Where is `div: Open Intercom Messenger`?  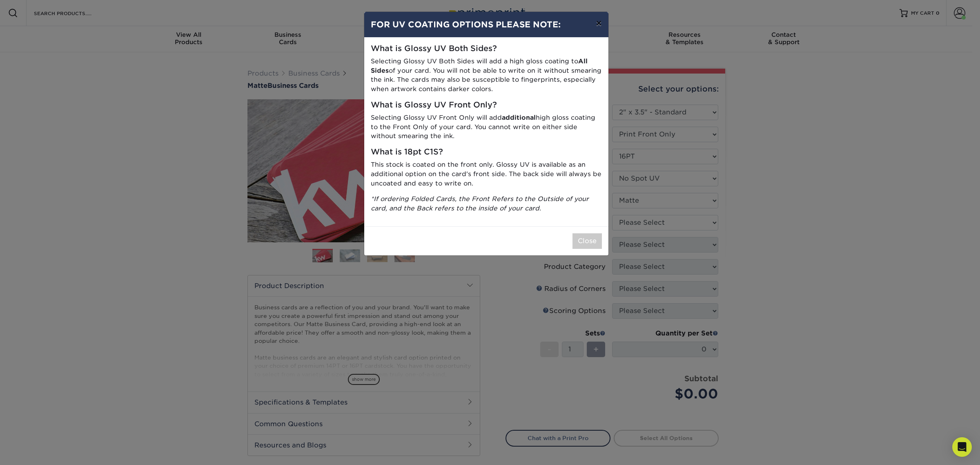
div: Open Intercom Messenger is located at coordinates (962, 447).